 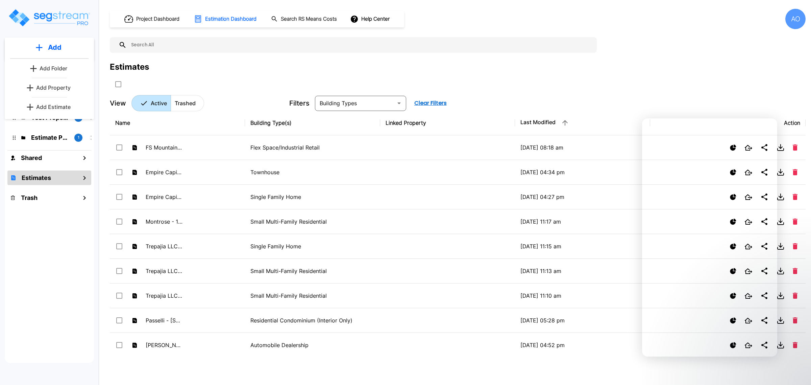 What do you see at coordinates (164, 221) in the screenshot?
I see `p: Montrose - 147 E Main` at bounding box center [164, 221].